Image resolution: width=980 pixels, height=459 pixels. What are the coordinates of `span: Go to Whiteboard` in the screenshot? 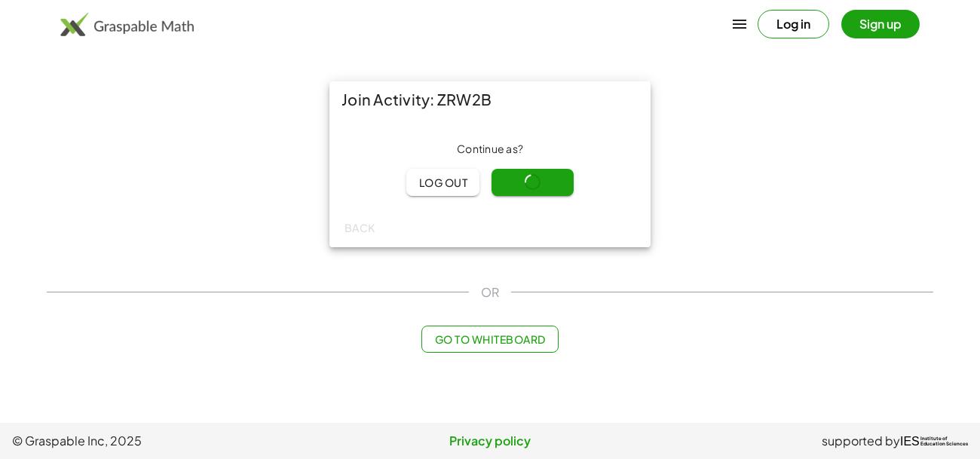 It's located at (490, 339).